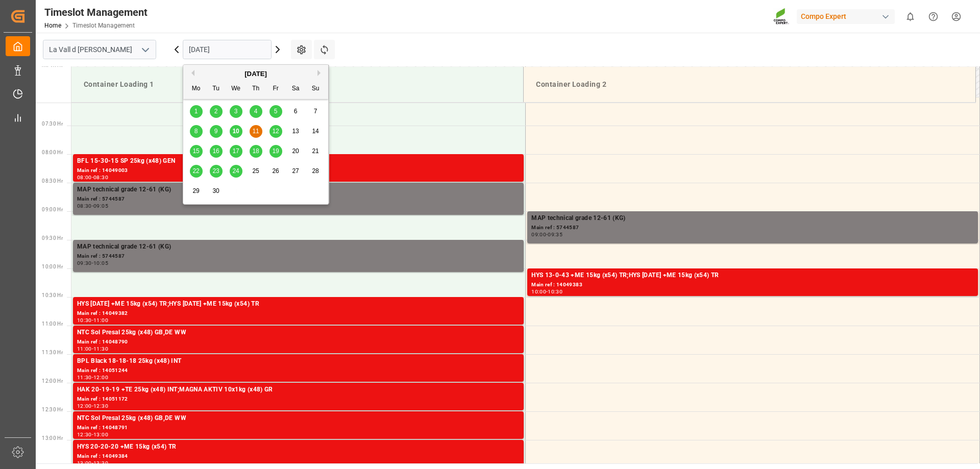 The height and width of the screenshot is (469, 980). I want to click on div: Main ref : 14051244, so click(298, 371).